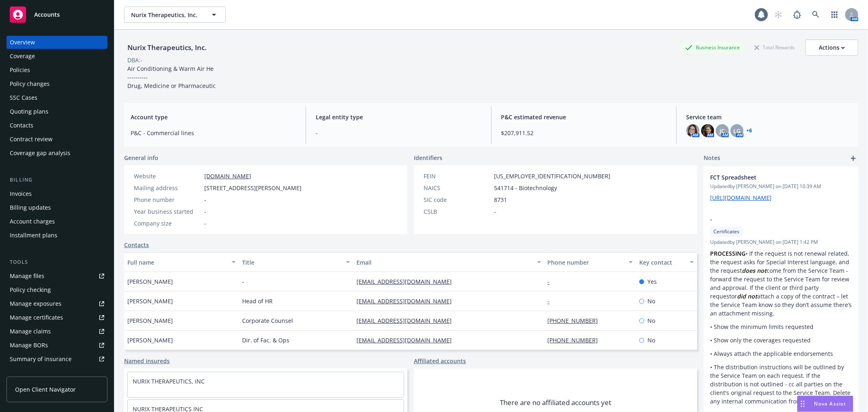 This screenshot has height=412, width=868. I want to click on button: Nurix Therapeutics, Inc., so click(175, 15).